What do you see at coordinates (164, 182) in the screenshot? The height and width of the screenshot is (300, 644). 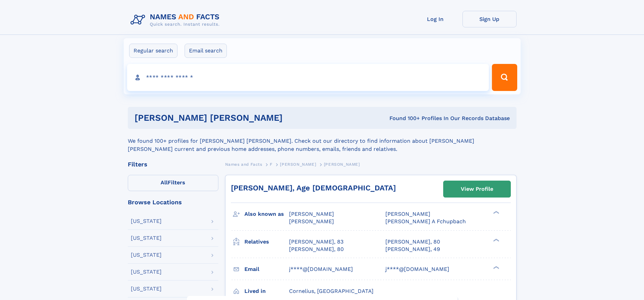 I see `span: All` at bounding box center [164, 182].